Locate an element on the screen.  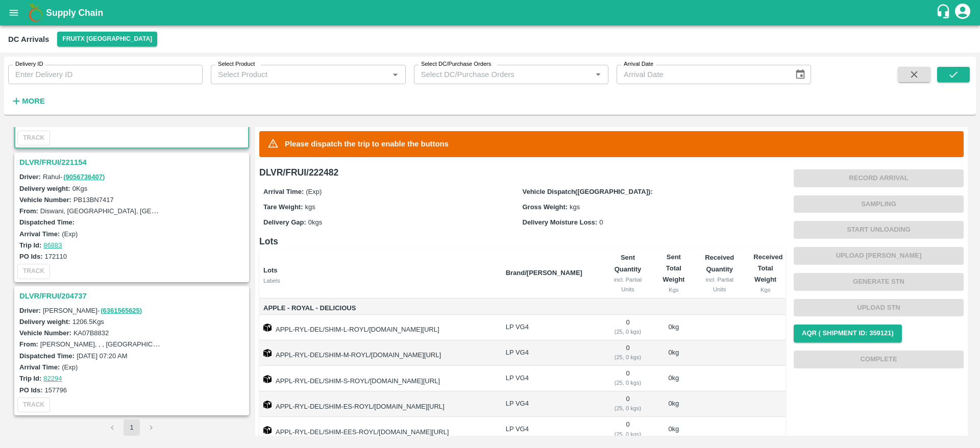
div: Labels is located at coordinates (380, 281).